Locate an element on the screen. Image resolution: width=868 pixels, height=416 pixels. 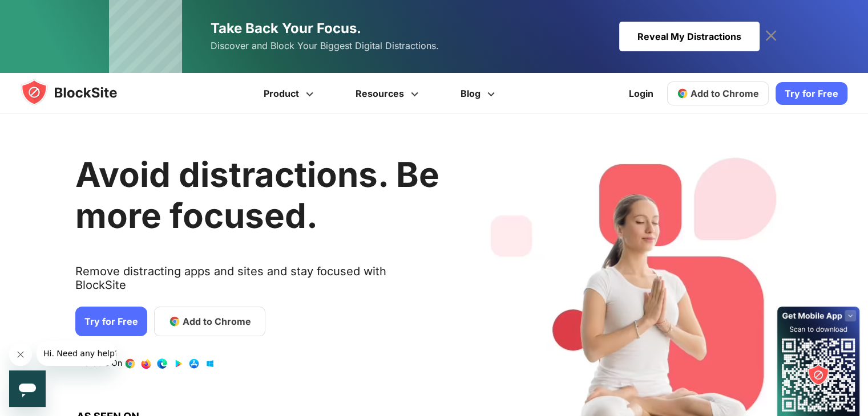
div: Reveal My Distractions is located at coordinates (689, 37).